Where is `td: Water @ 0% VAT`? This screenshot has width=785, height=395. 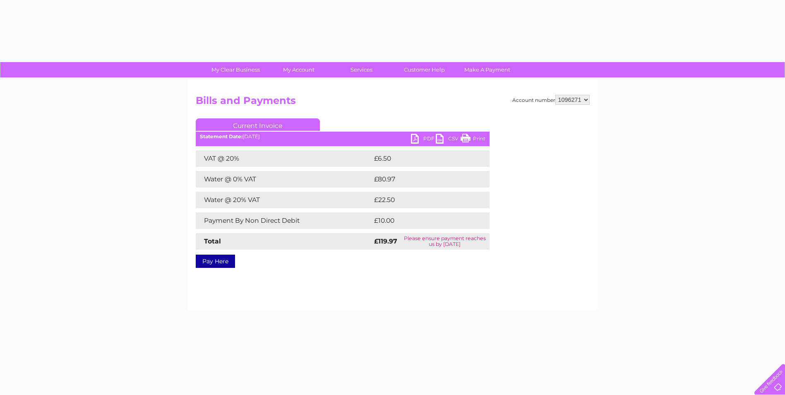 td: Water @ 0% VAT is located at coordinates (284, 179).